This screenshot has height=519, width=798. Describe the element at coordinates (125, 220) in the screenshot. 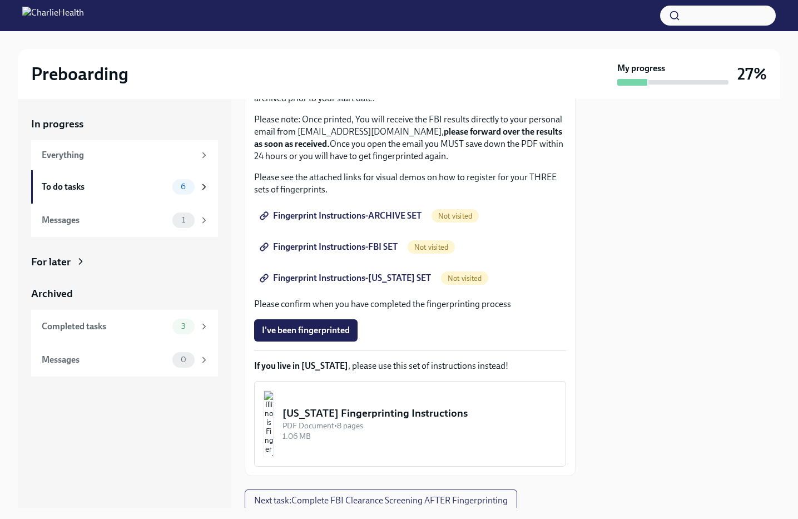

I see `a: Messages1` at that location.